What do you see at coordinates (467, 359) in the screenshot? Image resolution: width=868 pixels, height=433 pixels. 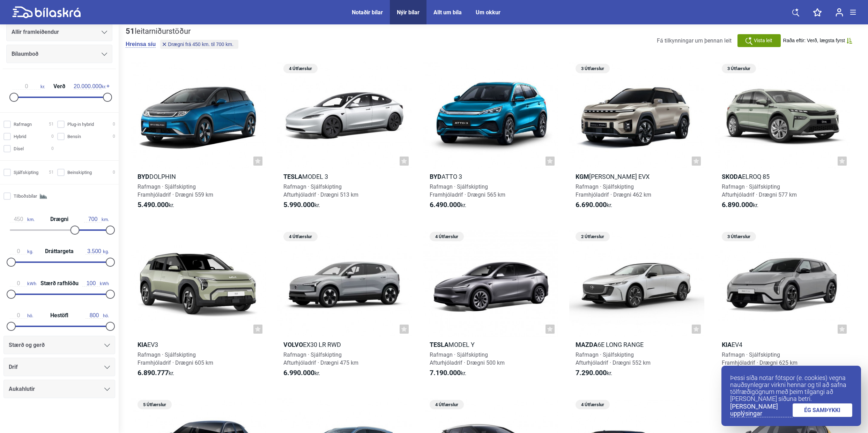 I see `span: Rafmagn · Sjálfskipting Afturhjóladrif · Drægni 500 km` at bounding box center [467, 359].